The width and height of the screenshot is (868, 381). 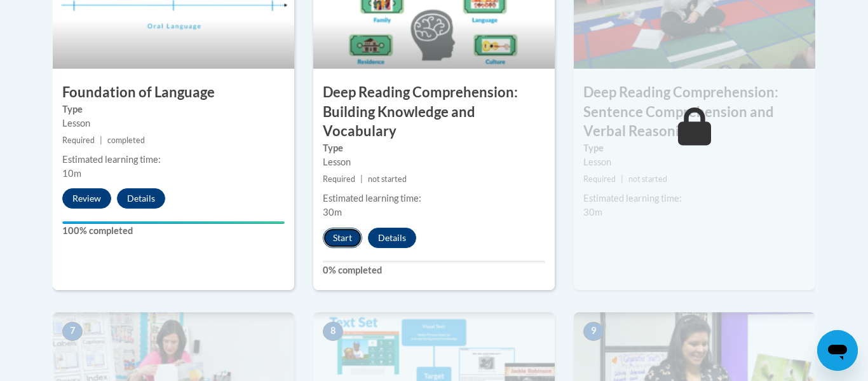 What do you see at coordinates (174, 92) in the screenshot?
I see `h3: Foundation of Language` at bounding box center [174, 92].